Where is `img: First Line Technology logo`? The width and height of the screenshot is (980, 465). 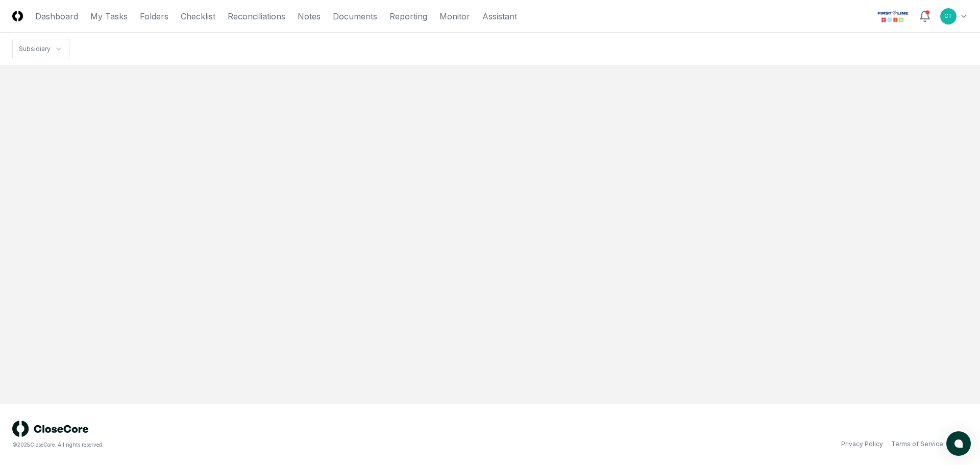 img: First Line Technology logo is located at coordinates (893, 16).